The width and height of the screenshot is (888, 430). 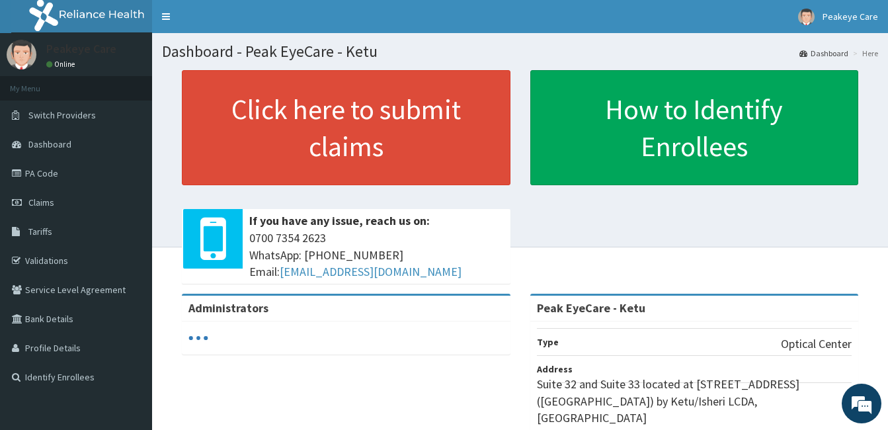 I want to click on b: Address, so click(x=554, y=369).